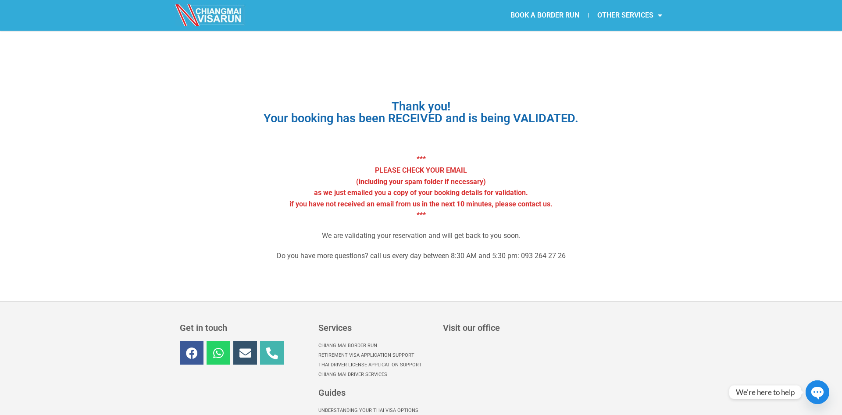 The width and height of the screenshot is (842, 415). What do you see at coordinates (552, 328) in the screenshot?
I see `h3: Visit our office` at bounding box center [552, 328].